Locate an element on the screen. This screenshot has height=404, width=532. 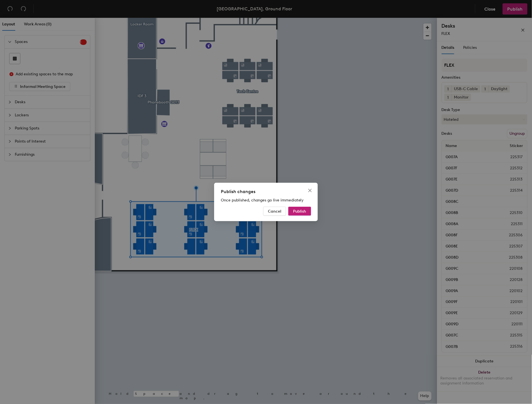
span: close is located at coordinates (310, 191).